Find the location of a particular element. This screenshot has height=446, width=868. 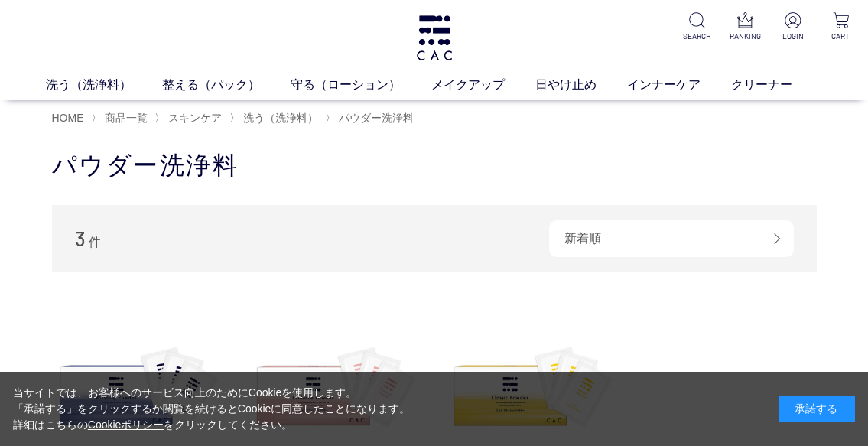

div: 承諾する is located at coordinates (817, 409).